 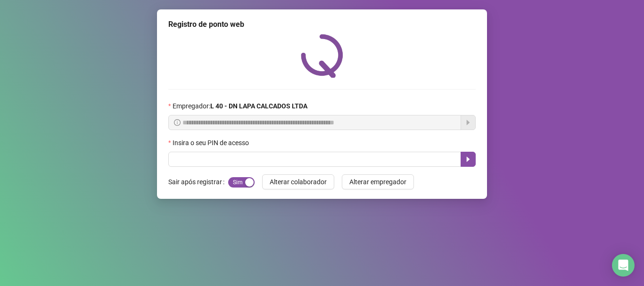 I want to click on span: Alterar colaborador, so click(x=298, y=182).